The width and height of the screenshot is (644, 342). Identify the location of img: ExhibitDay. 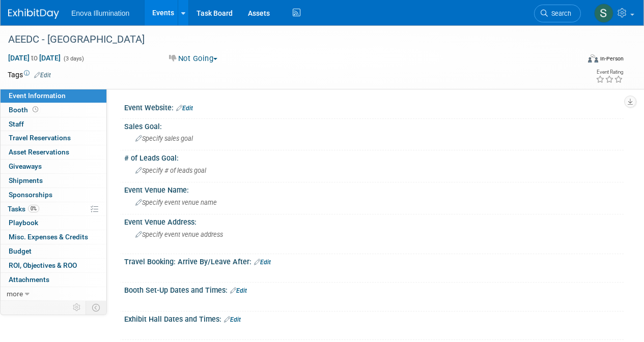
(34, 14).